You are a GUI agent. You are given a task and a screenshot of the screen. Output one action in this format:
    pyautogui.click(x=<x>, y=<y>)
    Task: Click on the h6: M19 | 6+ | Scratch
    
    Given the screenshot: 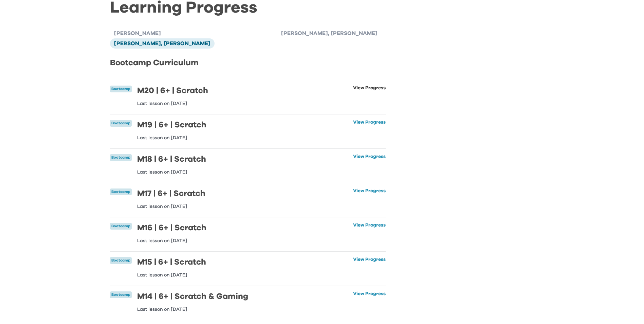 What is the action you would take?
    pyautogui.click(x=172, y=125)
    